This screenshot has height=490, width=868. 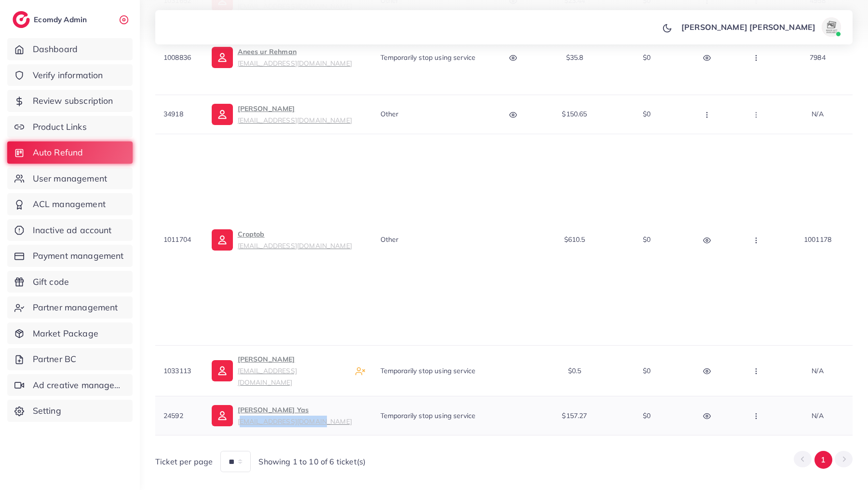 What do you see at coordinates (823, 460) in the screenshot?
I see `ul: Pagination` at bounding box center [823, 460].